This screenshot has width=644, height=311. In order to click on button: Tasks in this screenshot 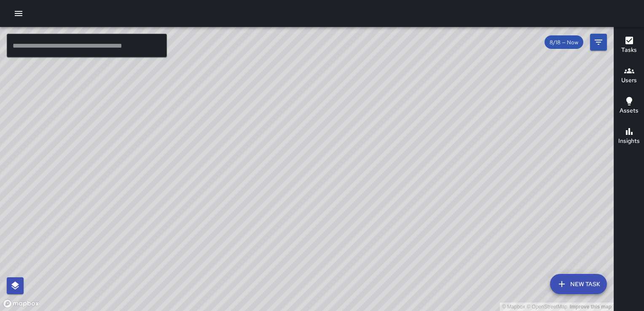, I will do `click(629, 46)`.